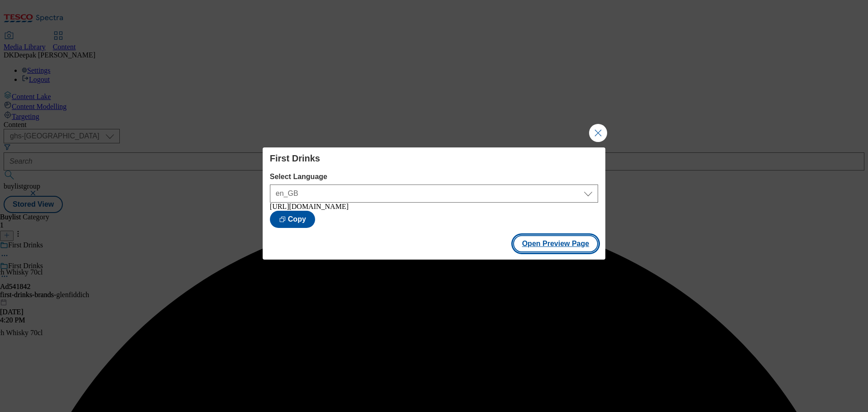 Image resolution: width=868 pixels, height=412 pixels. Describe the element at coordinates (555, 244) in the screenshot. I see `button: Open Preview Page` at that location.